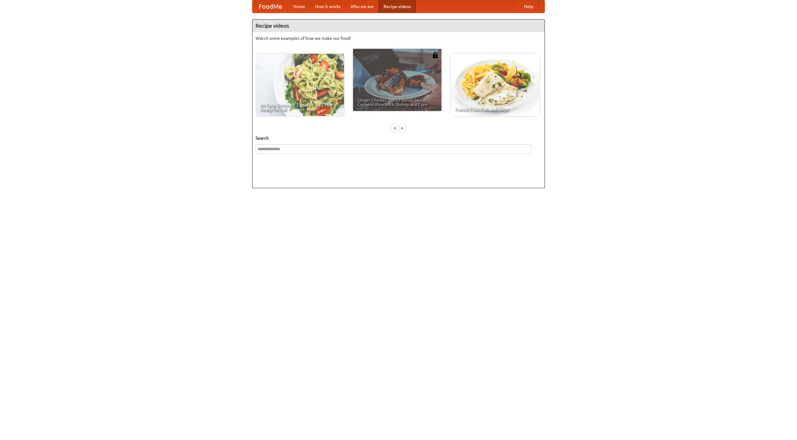 The image size is (797, 440). I want to click on h5: Search, so click(398, 138).